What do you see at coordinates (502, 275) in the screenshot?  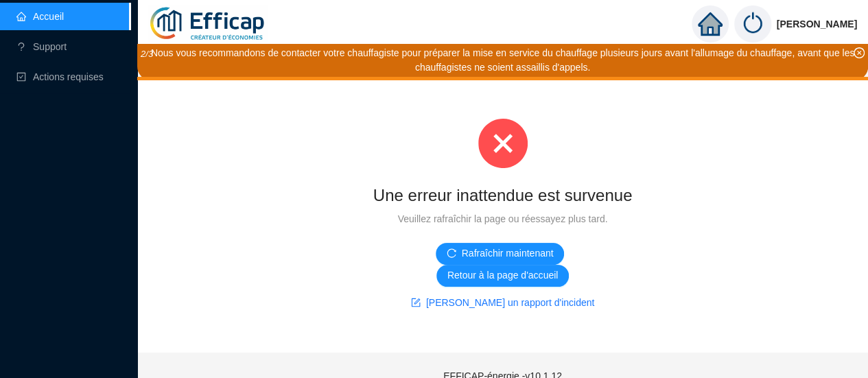 I see `span: Retour à la page d'accueil` at bounding box center [502, 275].